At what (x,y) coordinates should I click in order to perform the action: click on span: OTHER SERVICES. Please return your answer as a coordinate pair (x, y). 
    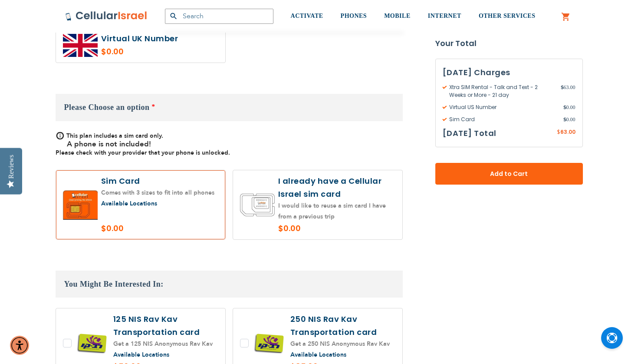
    Looking at the image, I should click on (507, 15).